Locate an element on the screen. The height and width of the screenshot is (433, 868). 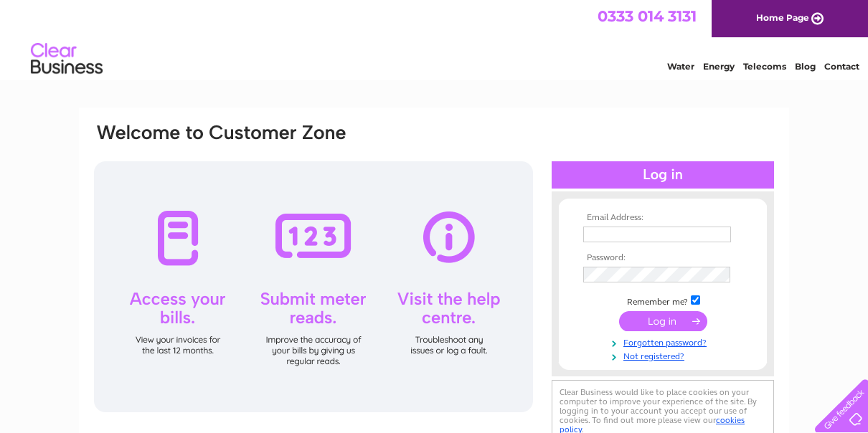
a: Not registered? is located at coordinates (664, 355).